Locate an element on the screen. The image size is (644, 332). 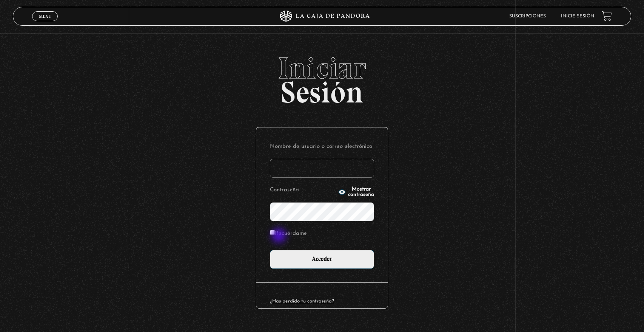
button: Mostrar contraseña is located at coordinates (356, 192).